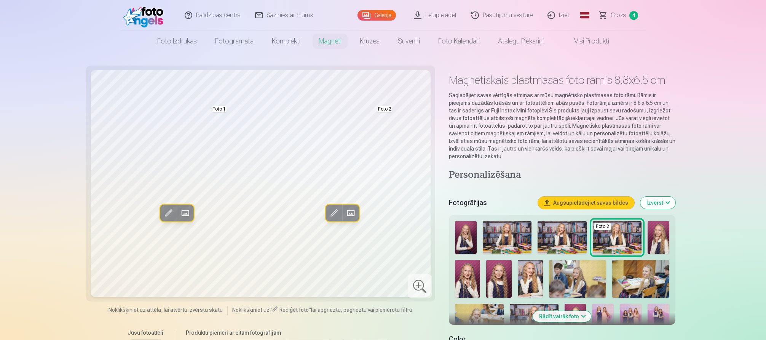 The width and height of the screenshot is (766, 340). What do you see at coordinates (370, 41) in the screenshot?
I see `a: Krūzes` at bounding box center [370, 41].